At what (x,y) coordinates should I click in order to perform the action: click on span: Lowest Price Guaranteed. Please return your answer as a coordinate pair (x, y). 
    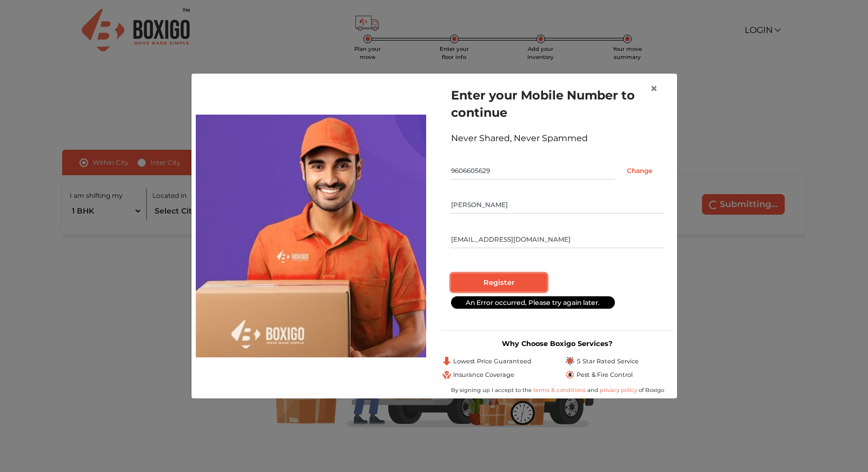
    Looking at the image, I should click on (492, 361).